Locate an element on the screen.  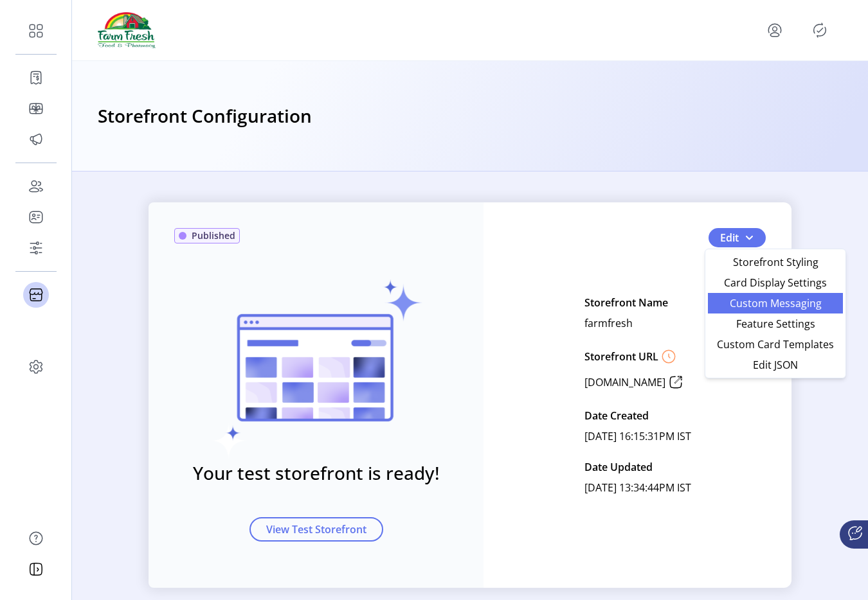
button: View Test Storefront is located at coordinates (316, 530).